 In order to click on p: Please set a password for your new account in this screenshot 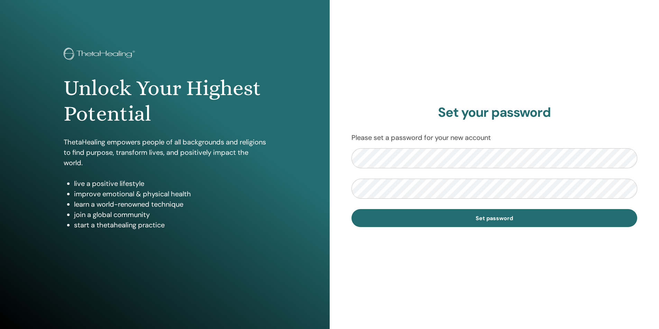, I will do `click(494, 138)`.